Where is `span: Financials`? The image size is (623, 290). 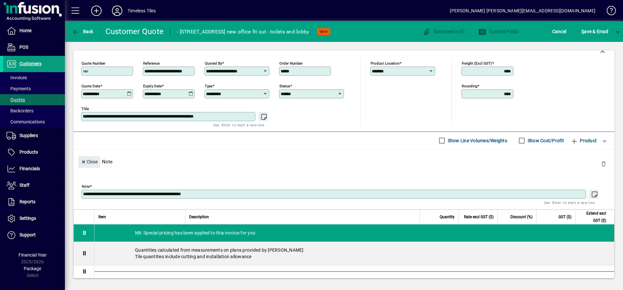
span: Financials is located at coordinates (30, 168).